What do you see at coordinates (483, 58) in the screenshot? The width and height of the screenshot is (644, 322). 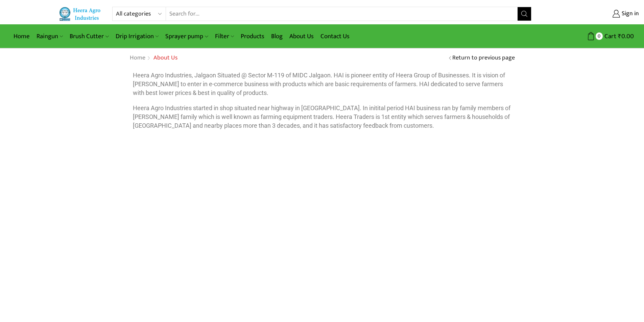 I see `a: Return to previous page` at bounding box center [483, 58].